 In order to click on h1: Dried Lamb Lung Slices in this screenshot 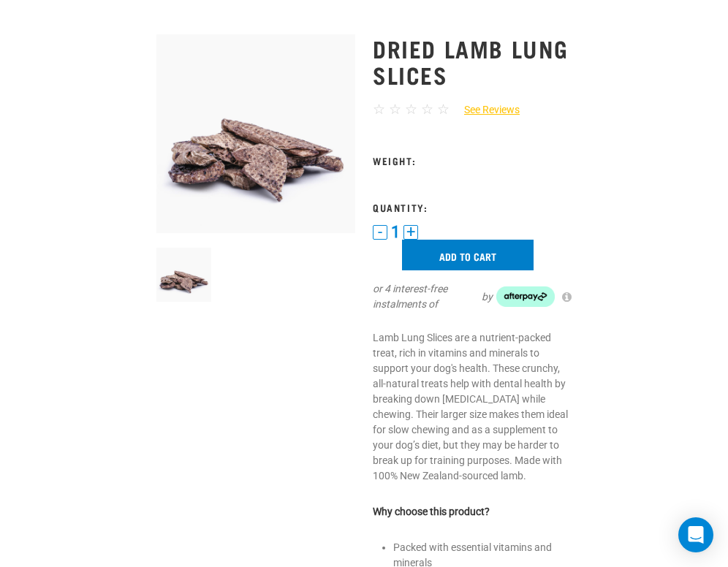, I will do `click(472, 61)`.